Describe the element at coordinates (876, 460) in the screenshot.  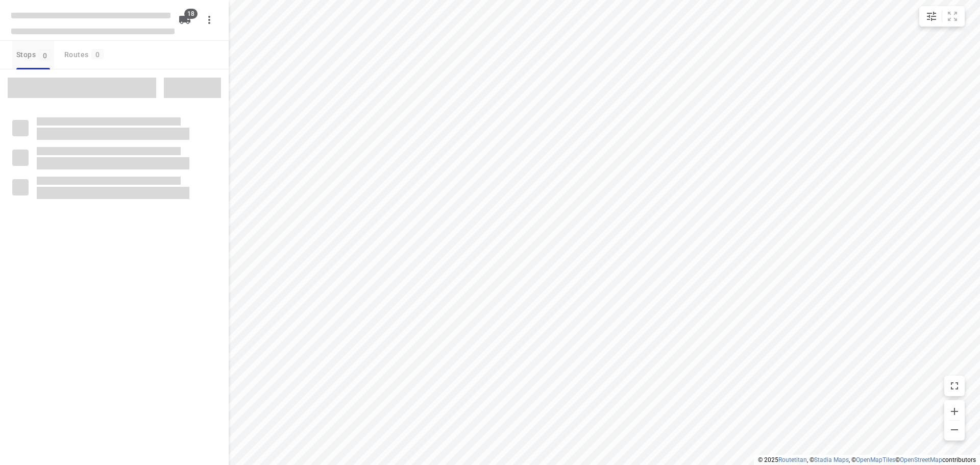
I see `a: OpenMapTiles` at that location.